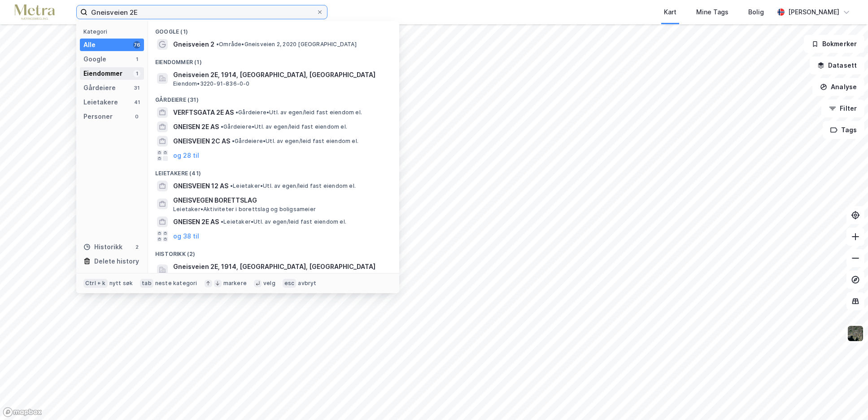  What do you see at coordinates (274, 252) in the screenshot?
I see `div: Historikk (2)` at bounding box center [274, 252].